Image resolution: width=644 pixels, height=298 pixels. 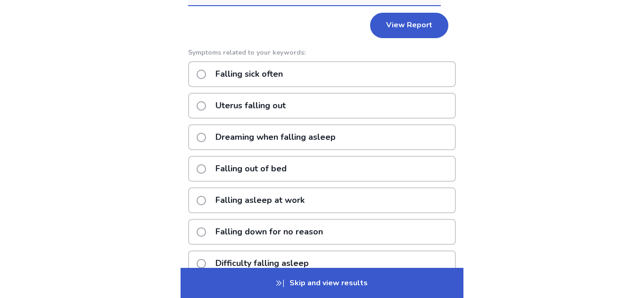 I want to click on p: Falling down for no reason, so click(x=269, y=232).